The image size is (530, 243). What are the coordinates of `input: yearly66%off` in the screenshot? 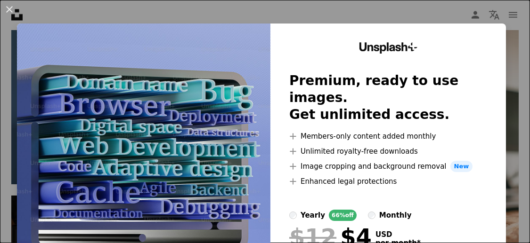 It's located at (293, 216).